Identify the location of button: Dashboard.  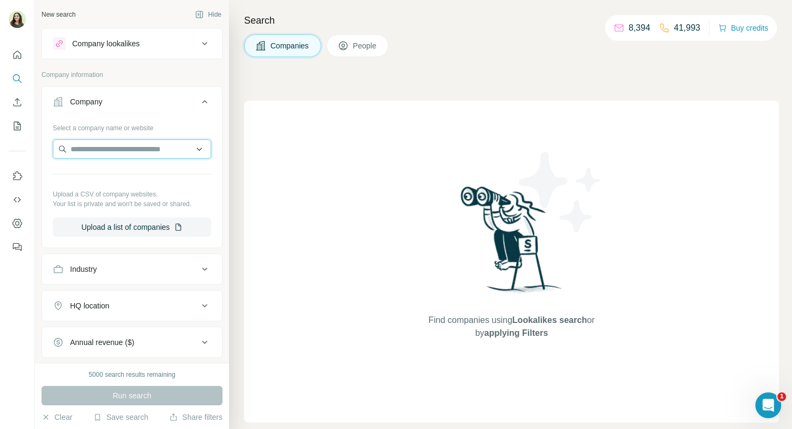
(17, 224).